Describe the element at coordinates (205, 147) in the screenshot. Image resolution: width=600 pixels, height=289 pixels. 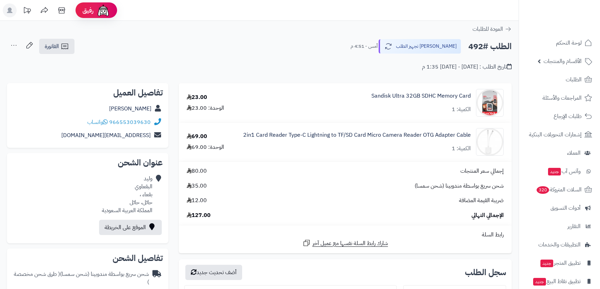
I see `div: الوحدة: 69.00` at that location.